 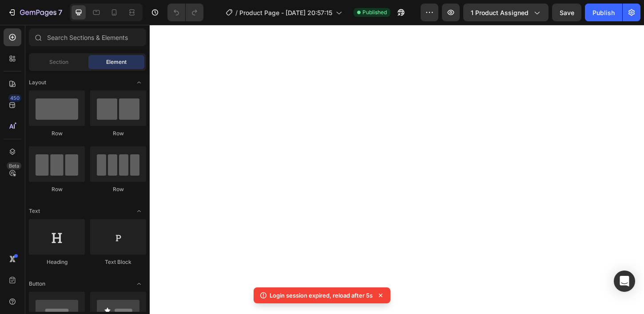 What do you see at coordinates (499, 13) in the screenshot?
I see `span: 1 product assigned` at bounding box center [499, 13].